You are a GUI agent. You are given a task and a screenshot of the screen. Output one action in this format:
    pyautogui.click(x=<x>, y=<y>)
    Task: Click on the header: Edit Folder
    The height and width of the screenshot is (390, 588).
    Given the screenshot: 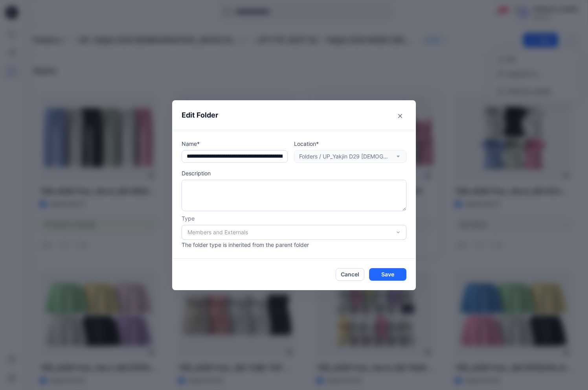 What is the action you would take?
    pyautogui.click(x=294, y=115)
    